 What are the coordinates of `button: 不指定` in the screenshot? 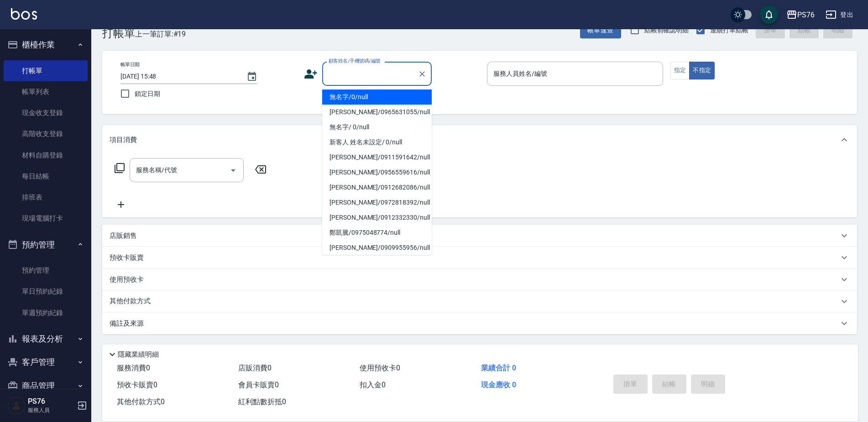 It's located at (702, 70).